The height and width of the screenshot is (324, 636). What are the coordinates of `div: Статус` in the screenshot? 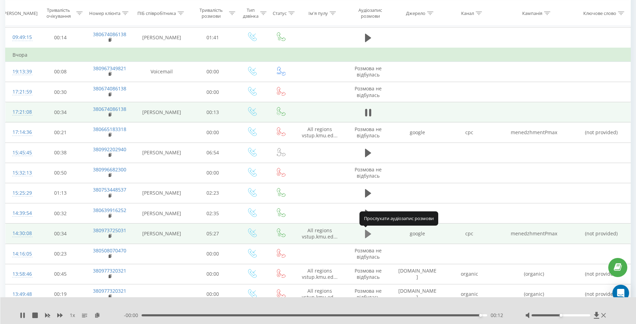 It's located at (280, 13).